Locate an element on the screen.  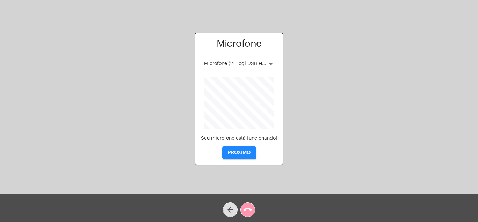
mat-icon: call_end is located at coordinates (248, 210).